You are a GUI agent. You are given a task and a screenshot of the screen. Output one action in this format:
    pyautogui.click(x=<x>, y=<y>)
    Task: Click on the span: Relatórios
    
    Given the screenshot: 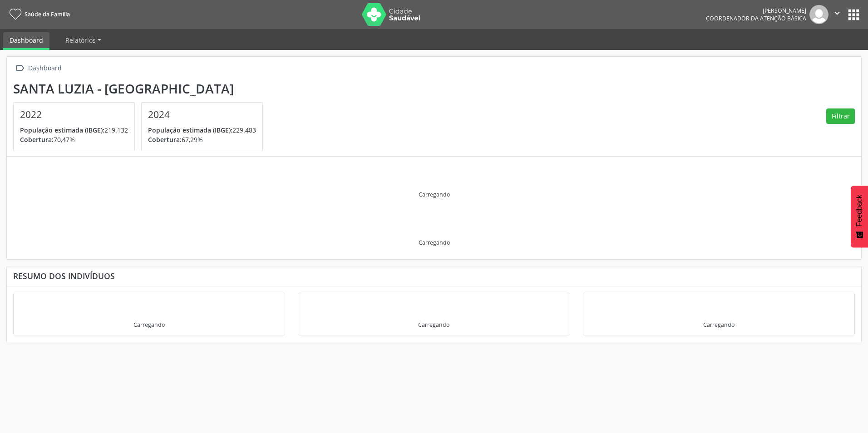 What is the action you would take?
    pyautogui.click(x=81, y=40)
    